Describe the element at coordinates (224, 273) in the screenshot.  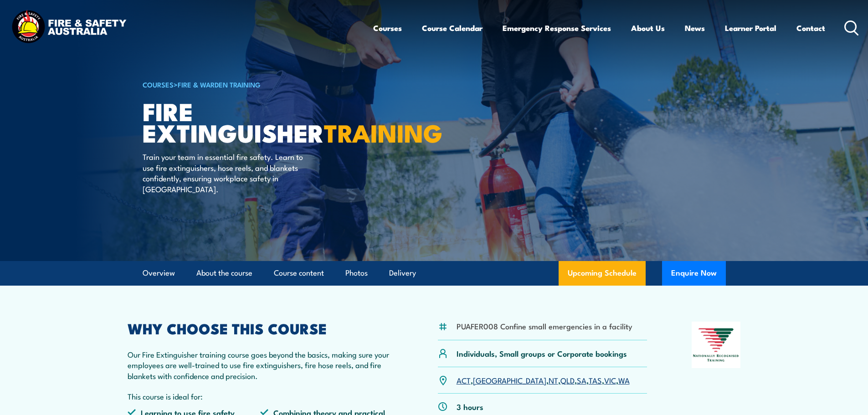
I see `a: About the course` at that location.